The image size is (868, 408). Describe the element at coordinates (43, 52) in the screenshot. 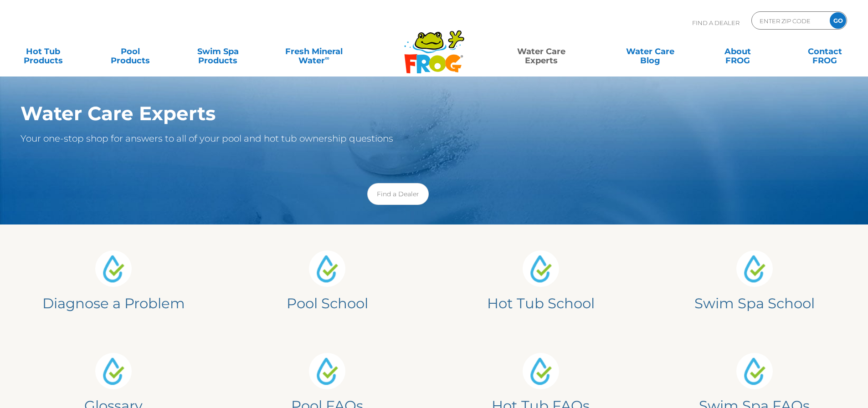

I see `a: Hot TubProducts` at that location.